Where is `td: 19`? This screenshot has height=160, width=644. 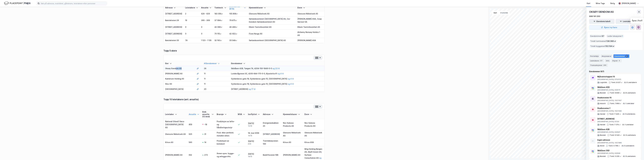 td: 19 is located at coordinates (192, 21).